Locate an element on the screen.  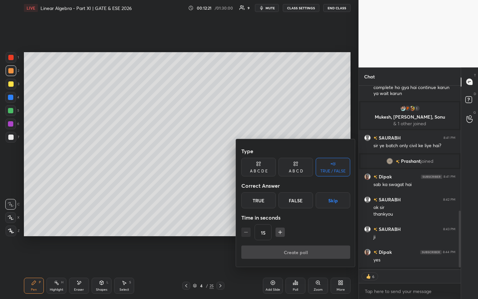
div: Correct Answer is located at coordinates (296, 186).